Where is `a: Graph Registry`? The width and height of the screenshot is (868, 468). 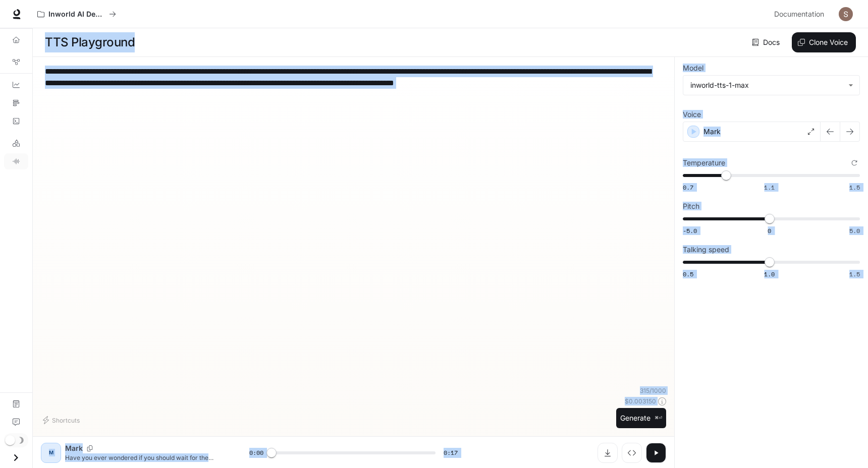
a: Graph Registry is located at coordinates (16, 62).